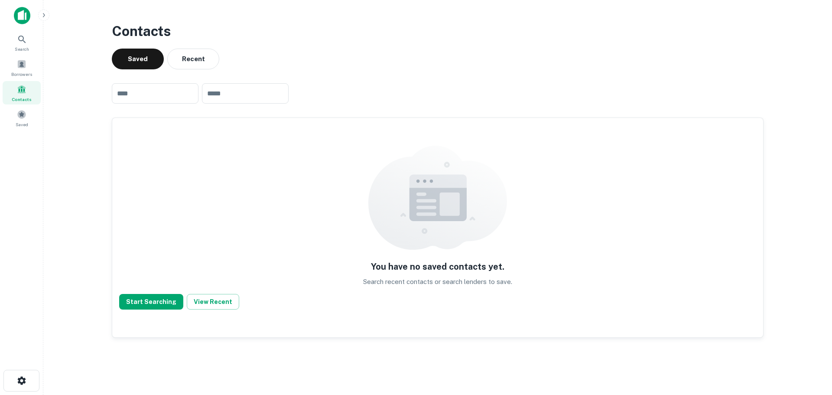 The height and width of the screenshot is (395, 832). Describe the element at coordinates (438, 31) in the screenshot. I see `h3: Contacts` at that location.